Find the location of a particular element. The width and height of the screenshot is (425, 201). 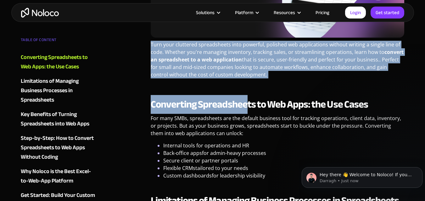

strong: convert an spreadsheet to a web application is located at coordinates (277, 56).